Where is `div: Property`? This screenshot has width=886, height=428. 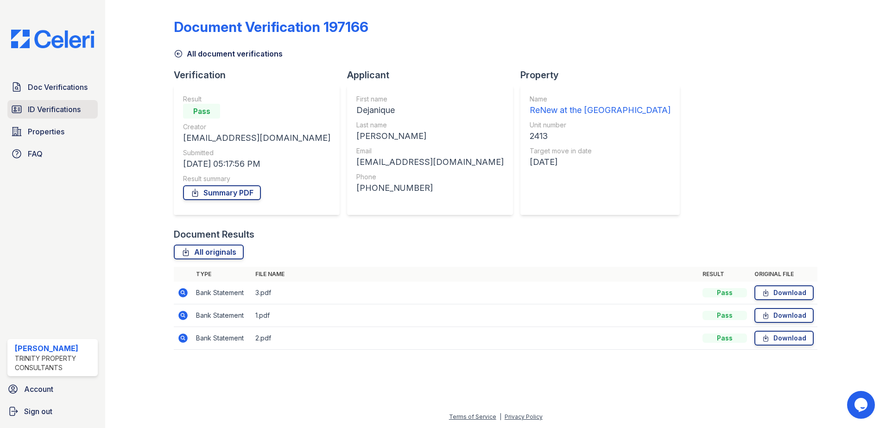
div: Property is located at coordinates (604, 75).